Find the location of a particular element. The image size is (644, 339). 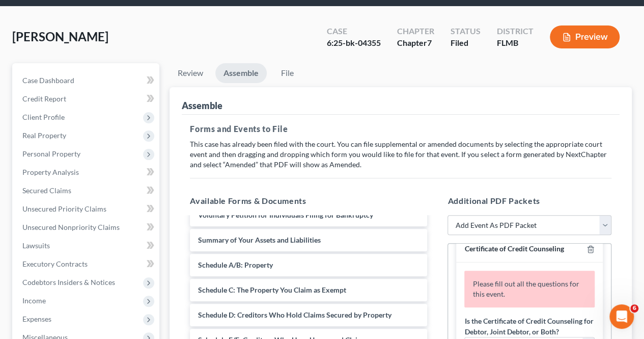

span: 7 is located at coordinates (429, 42).